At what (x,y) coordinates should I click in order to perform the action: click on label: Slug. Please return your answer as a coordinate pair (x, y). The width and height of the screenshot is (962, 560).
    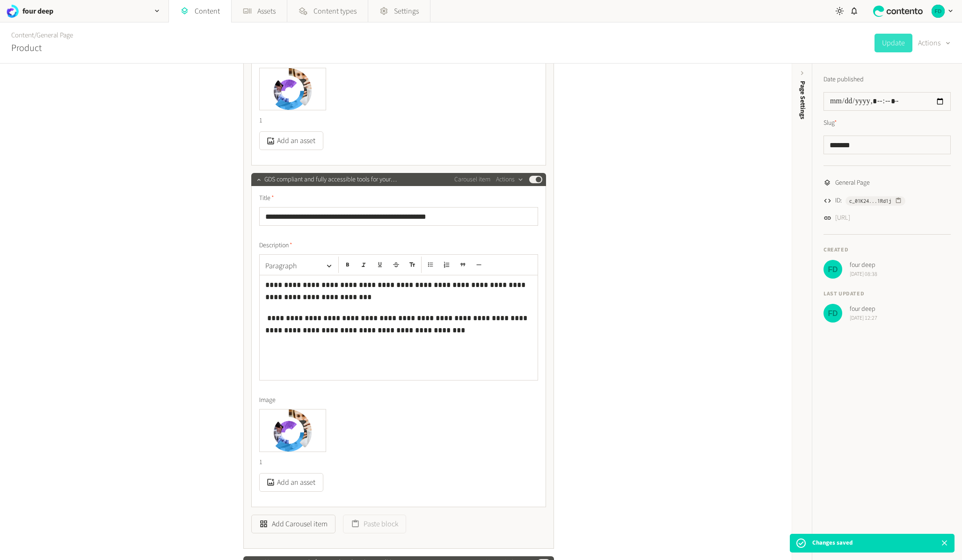
    Looking at the image, I should click on (830, 123).